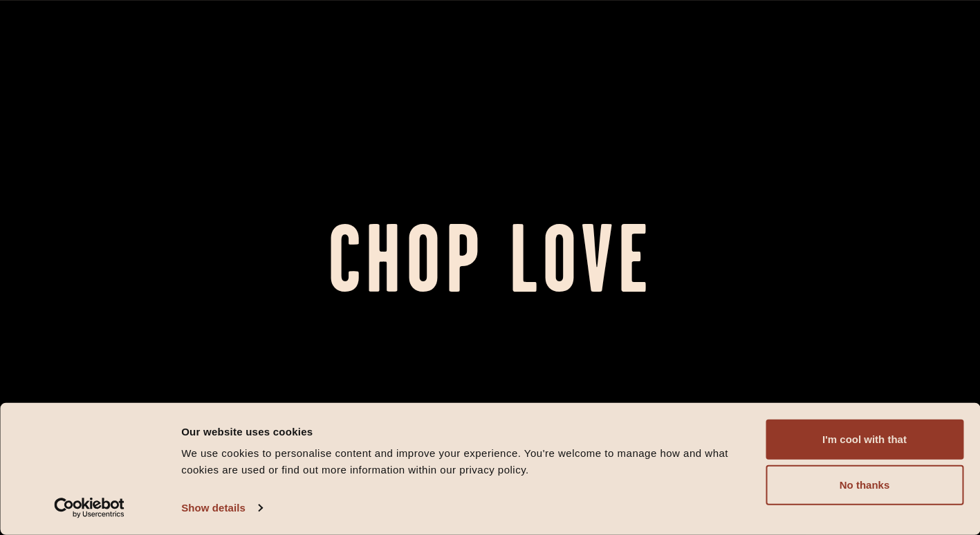  Describe the element at coordinates (465, 432) in the screenshot. I see `div: Our website uses cookies` at that location.